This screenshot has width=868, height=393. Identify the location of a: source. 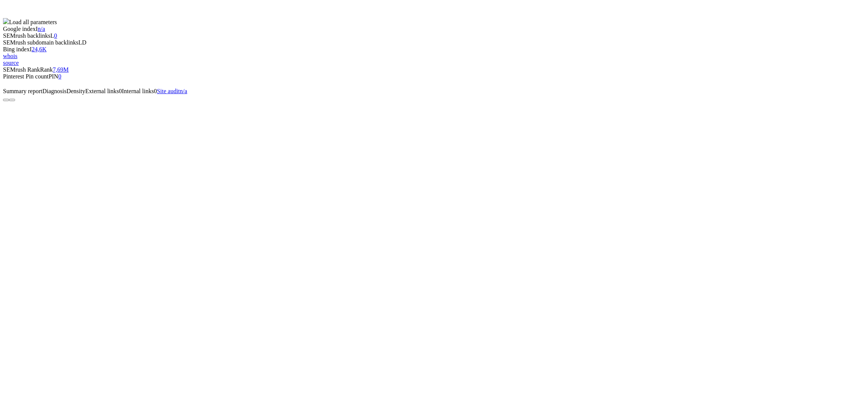
(10, 63).